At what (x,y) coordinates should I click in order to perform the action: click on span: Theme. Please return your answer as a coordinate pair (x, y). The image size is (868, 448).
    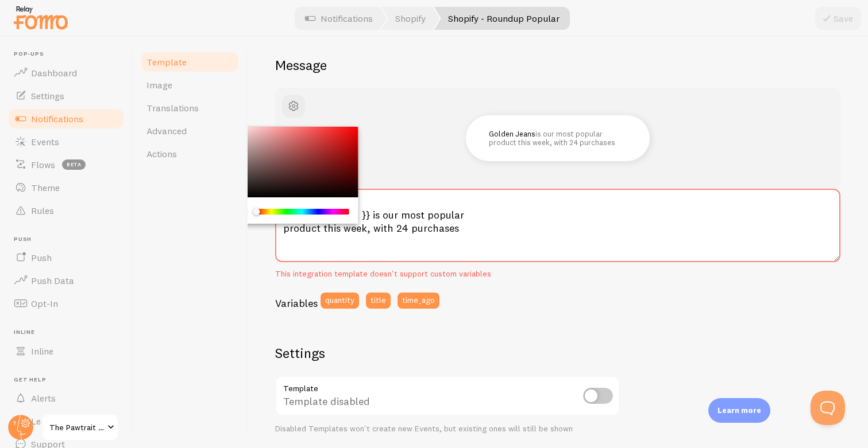
    Looking at the image, I should click on (46, 188).